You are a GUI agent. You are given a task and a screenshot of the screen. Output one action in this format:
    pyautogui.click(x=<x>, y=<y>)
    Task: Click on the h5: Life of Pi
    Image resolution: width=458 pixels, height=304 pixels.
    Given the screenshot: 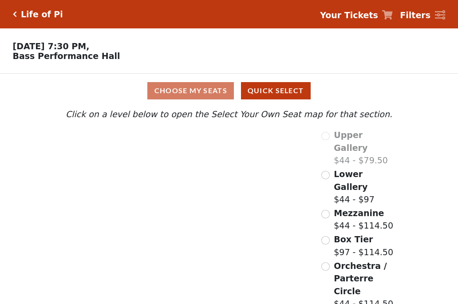 What is the action you would take?
    pyautogui.click(x=42, y=14)
    